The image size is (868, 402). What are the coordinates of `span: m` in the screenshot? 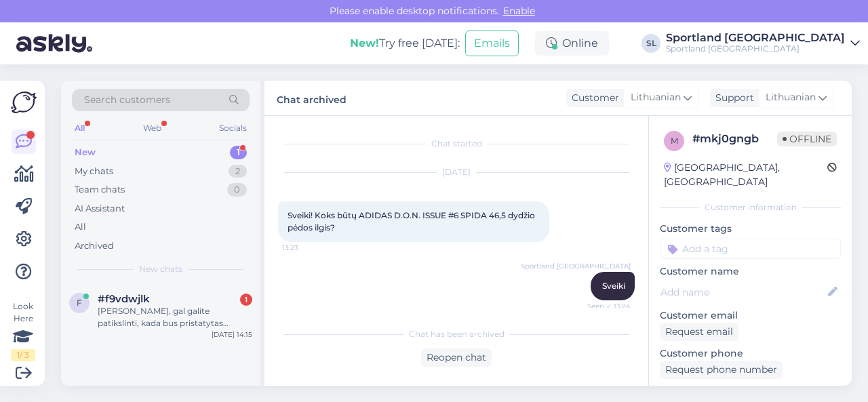 It's located at (673, 140).